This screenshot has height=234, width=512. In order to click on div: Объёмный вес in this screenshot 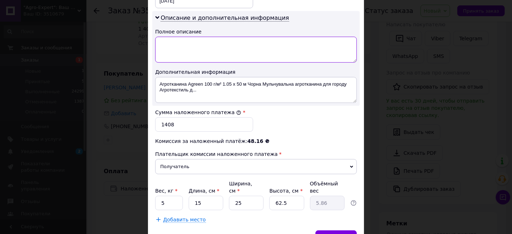, I will do `click(327, 187)`.